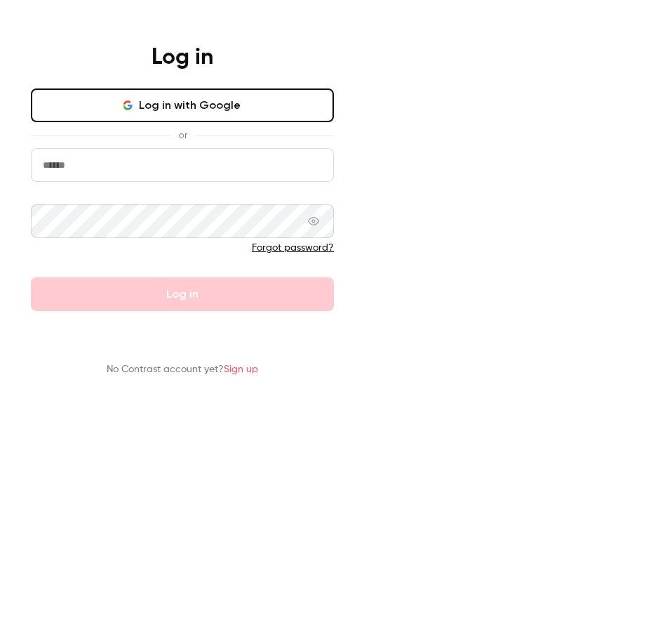 The image size is (672, 639). I want to click on a: Forgot password?, so click(293, 248).